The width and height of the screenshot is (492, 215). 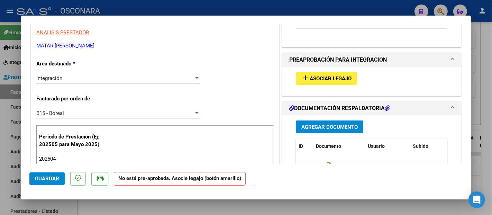 What do you see at coordinates (372, 108) in the screenshot?
I see `mat-expansion-panel-header: DOCUMENTACIÓN RESPALDATORIA` at bounding box center [372, 108].